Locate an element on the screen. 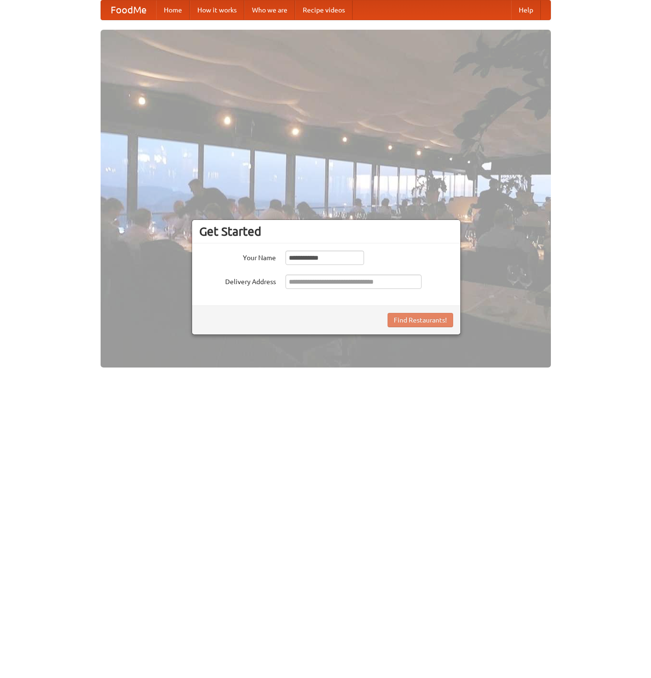  a: How it works is located at coordinates (217, 10).